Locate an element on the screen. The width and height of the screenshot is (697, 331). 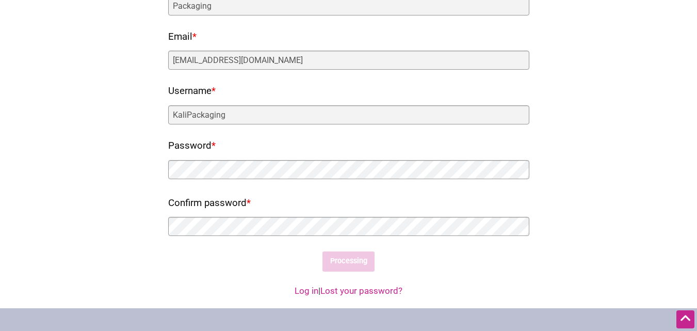
a: Lost your password? is located at coordinates (361, 291).